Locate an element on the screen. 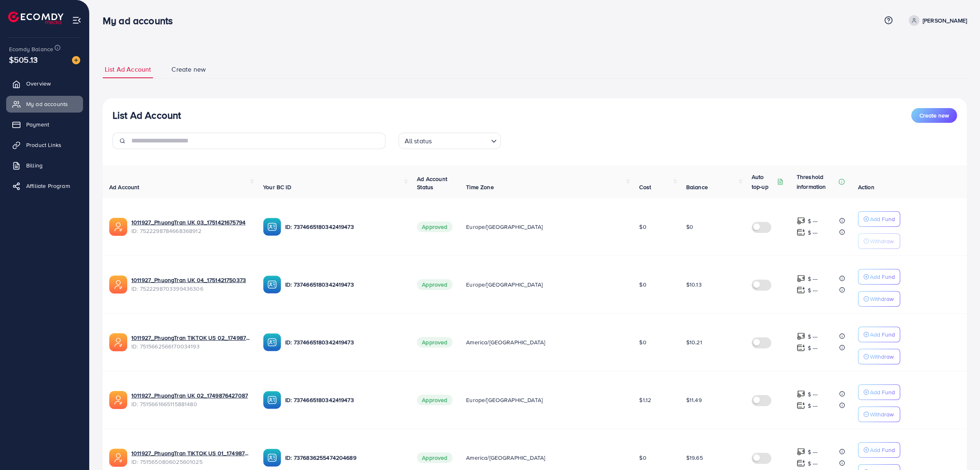 The image size is (980, 470). span: My ad accounts is located at coordinates (47, 104).